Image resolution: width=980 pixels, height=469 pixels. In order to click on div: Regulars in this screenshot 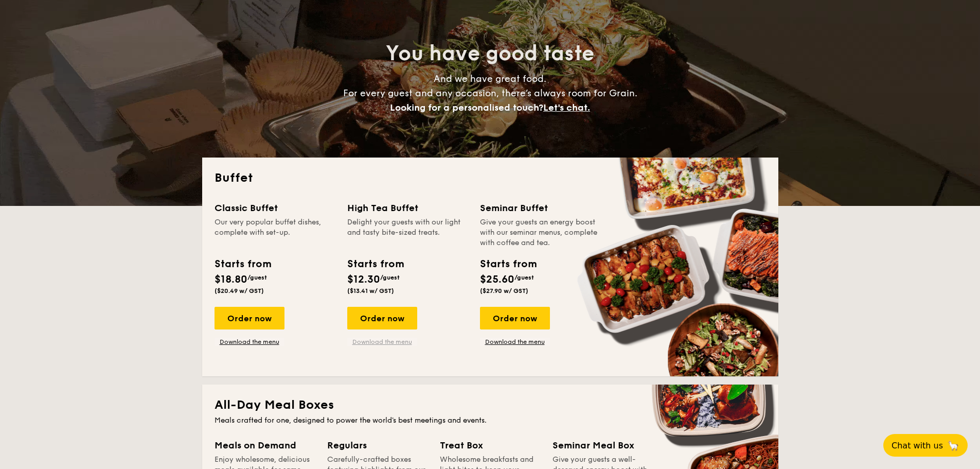, I will do `click(377, 445)`.